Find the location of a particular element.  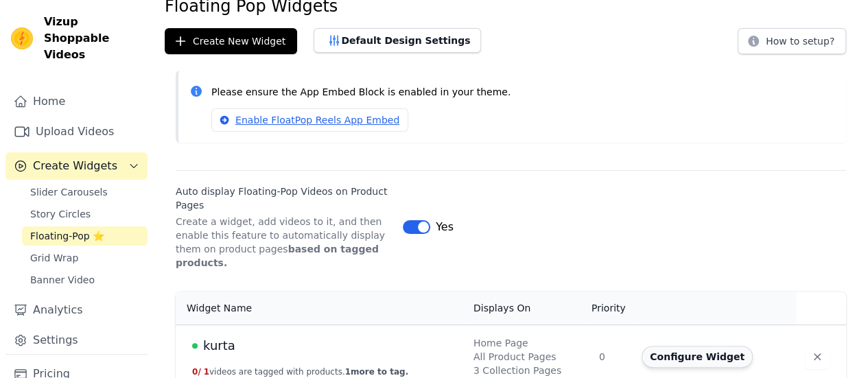

p: Please ensure the App Embed Block is enabled in your theme. is located at coordinates (523, 92).